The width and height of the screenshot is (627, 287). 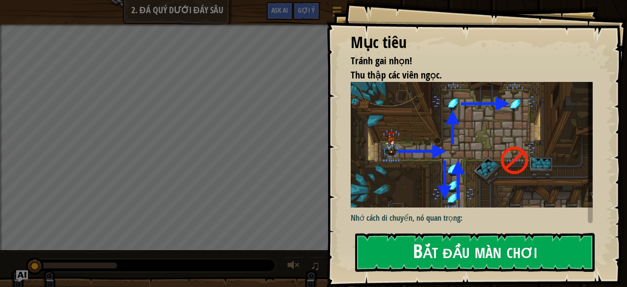 I want to click on span: Ask AI, so click(x=280, y=10).